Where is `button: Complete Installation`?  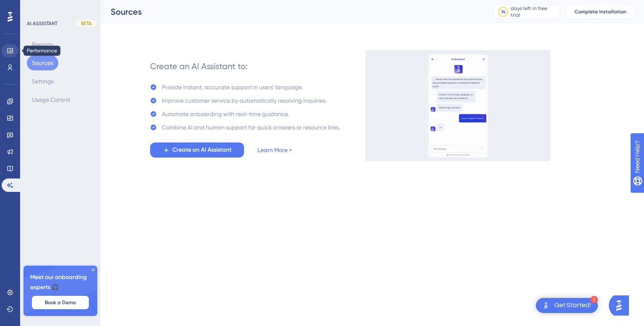 button: Complete Installation is located at coordinates (600, 12).